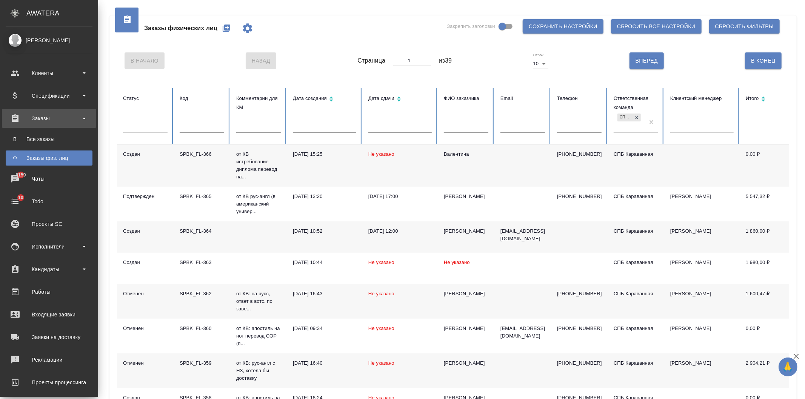  What do you see at coordinates (768, 268) in the screenshot?
I see `td: 1 980,00 ₽` at bounding box center [768, 268].